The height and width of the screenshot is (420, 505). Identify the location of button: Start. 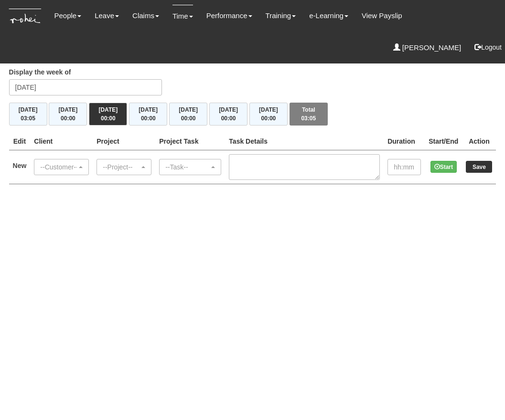
(443, 166).